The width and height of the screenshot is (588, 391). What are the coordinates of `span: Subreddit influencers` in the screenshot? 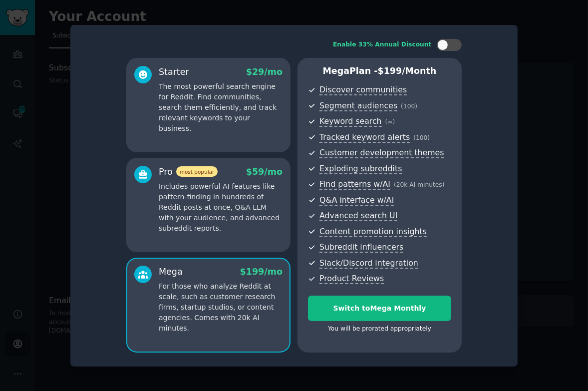 It's located at (361, 247).